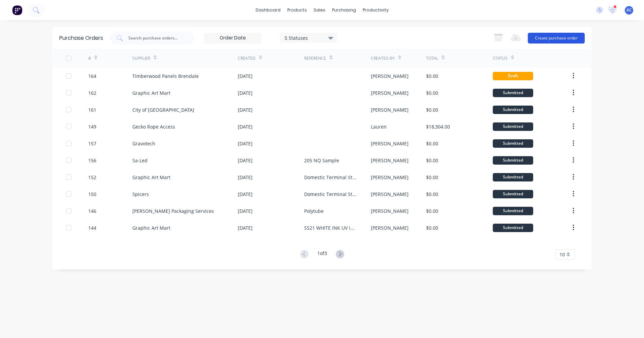 The height and width of the screenshot is (338, 644). I want to click on input: Order Date, so click(233, 38).